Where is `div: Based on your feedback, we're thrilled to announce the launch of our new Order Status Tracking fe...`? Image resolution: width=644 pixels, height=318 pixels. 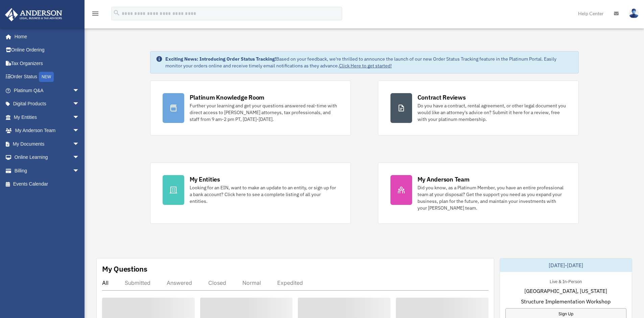
div: Based on your feedback, we're thrilled to announce the launch of our new Order Status Tracking fe... is located at coordinates (369, 62).